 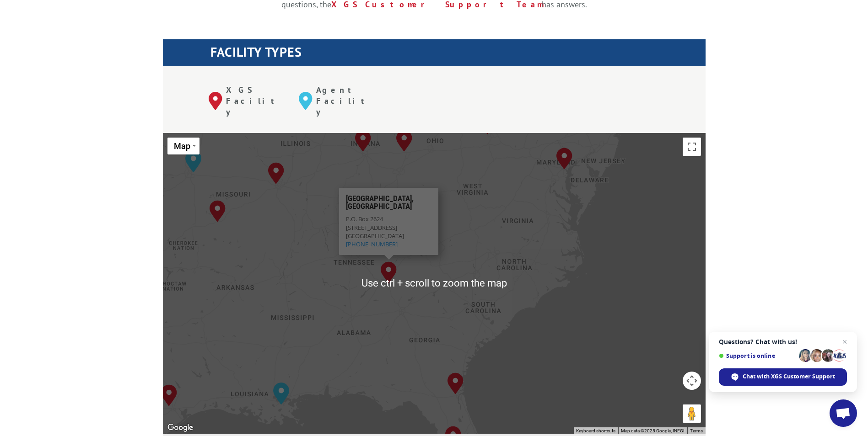 I want to click on button: Drag Pegman onto the map to open Street View, so click(x=692, y=414).